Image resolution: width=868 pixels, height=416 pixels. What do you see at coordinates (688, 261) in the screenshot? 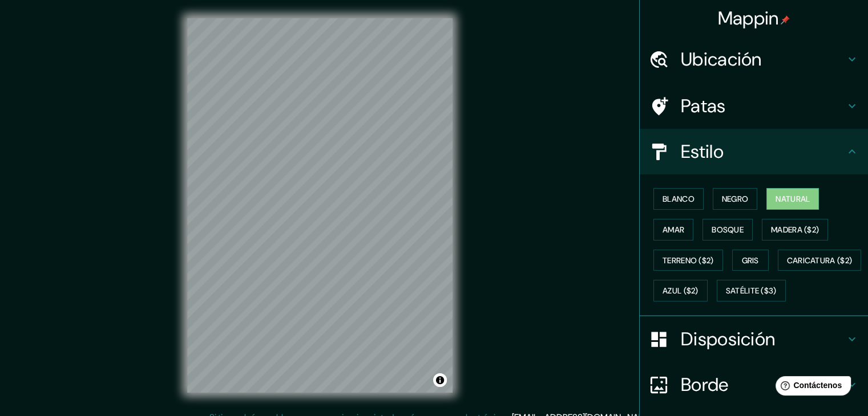
I see `font: Terreno ($2)` at bounding box center [688, 261].